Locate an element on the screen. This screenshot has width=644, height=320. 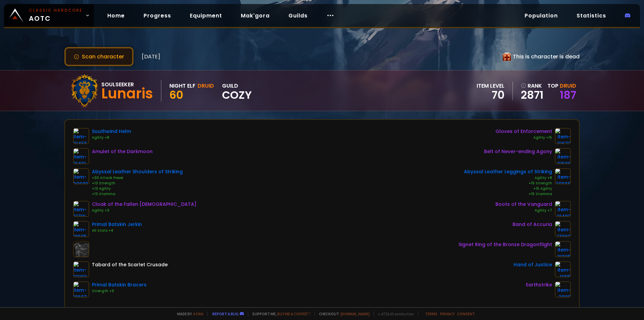
div: Southwind Helm is located at coordinates (111, 131).